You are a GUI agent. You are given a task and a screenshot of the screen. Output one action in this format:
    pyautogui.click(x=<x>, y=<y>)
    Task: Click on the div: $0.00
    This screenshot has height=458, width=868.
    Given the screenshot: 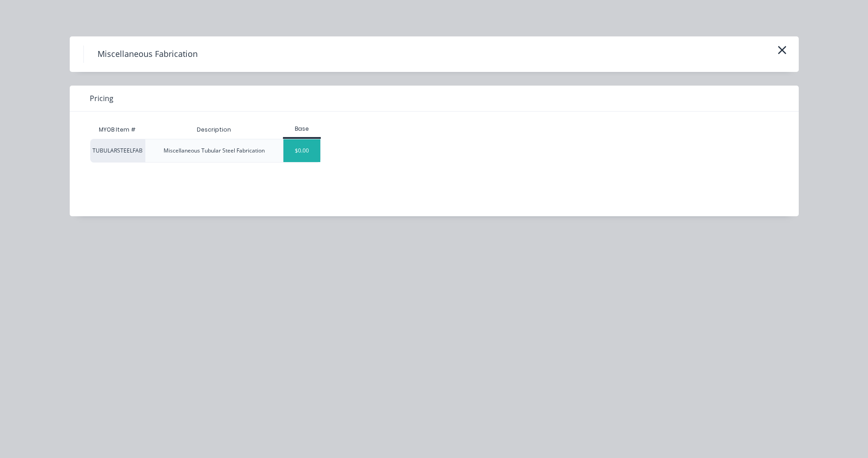 What is the action you would take?
    pyautogui.click(x=302, y=150)
    